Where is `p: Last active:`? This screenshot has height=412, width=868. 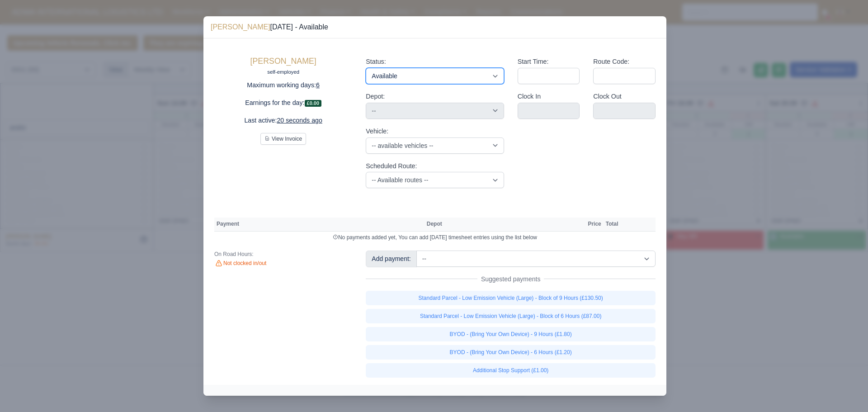 p: Last active: is located at coordinates (283, 120).